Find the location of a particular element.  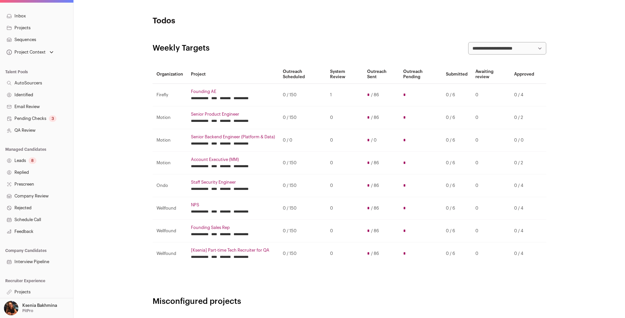

a: Senior Backend Engineer (Platform & Data) is located at coordinates (233, 137).